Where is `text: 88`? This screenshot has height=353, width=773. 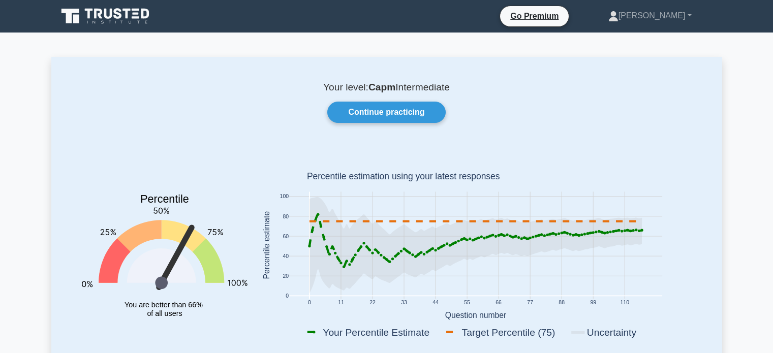 text: 88 is located at coordinates (562, 303).